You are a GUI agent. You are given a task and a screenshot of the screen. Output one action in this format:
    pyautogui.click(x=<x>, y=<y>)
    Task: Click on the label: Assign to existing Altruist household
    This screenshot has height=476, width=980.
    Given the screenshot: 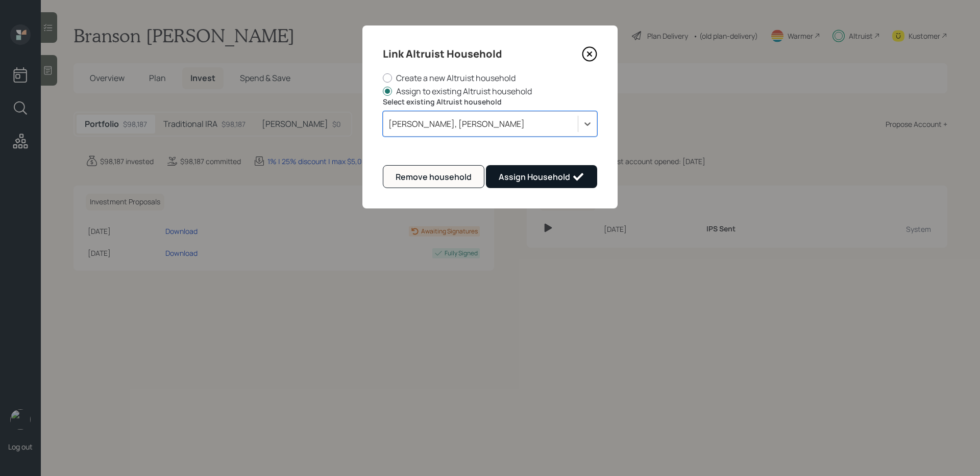 What is the action you would take?
    pyautogui.click(x=490, y=91)
    